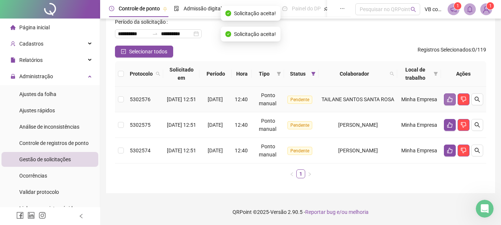 Image resolution: width=501 pixels, height=225 pixels. Describe the element at coordinates (182, 74) in the screenshot. I see `th: Solicitado em` at that location.